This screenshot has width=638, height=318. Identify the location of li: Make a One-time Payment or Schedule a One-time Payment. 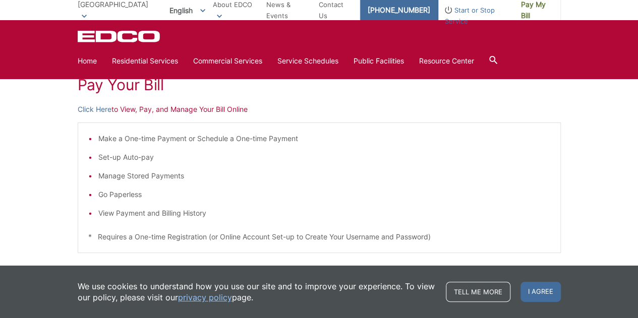
(324, 139).